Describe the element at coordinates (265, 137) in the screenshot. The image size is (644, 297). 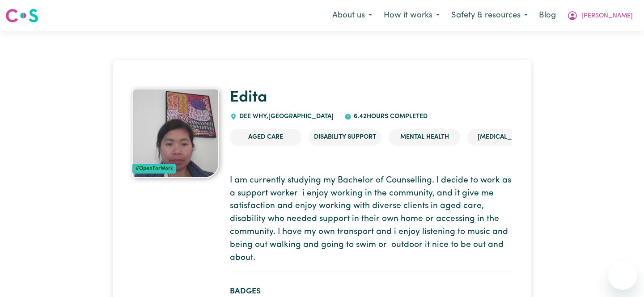
I see `li: Aged Care` at that location.